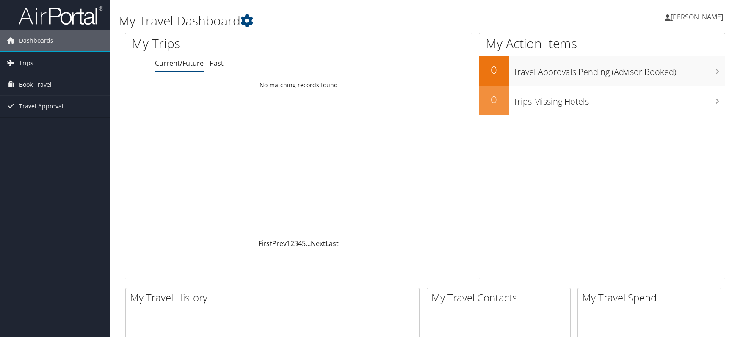 The width and height of the screenshot is (740, 337). I want to click on img: airportal-logo.png, so click(61, 15).